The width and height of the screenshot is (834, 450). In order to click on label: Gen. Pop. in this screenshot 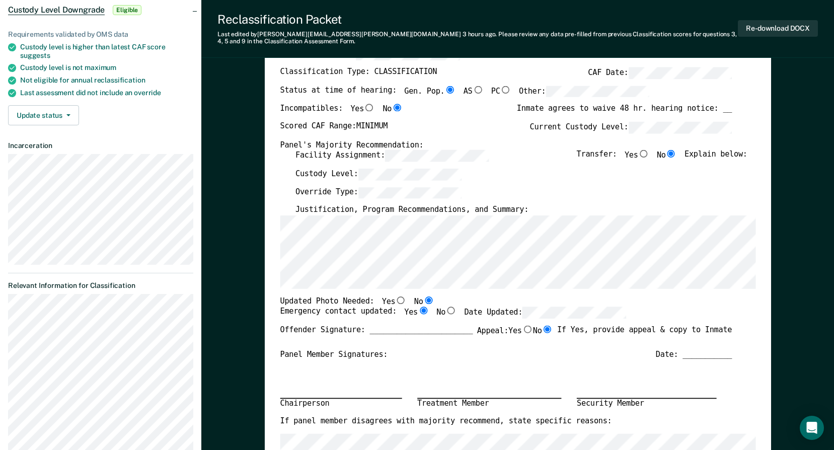, I will do `click(430, 91)`.